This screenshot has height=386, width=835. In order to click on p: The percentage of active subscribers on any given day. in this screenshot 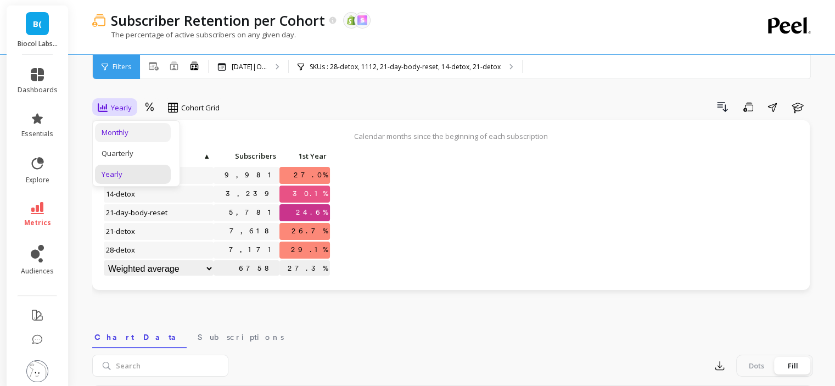, I will do `click(194, 35)`.